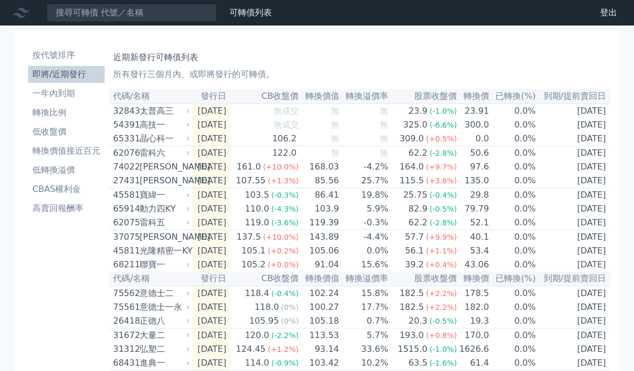 The image size is (634, 371). I want to click on div: 56.1, so click(415, 251).